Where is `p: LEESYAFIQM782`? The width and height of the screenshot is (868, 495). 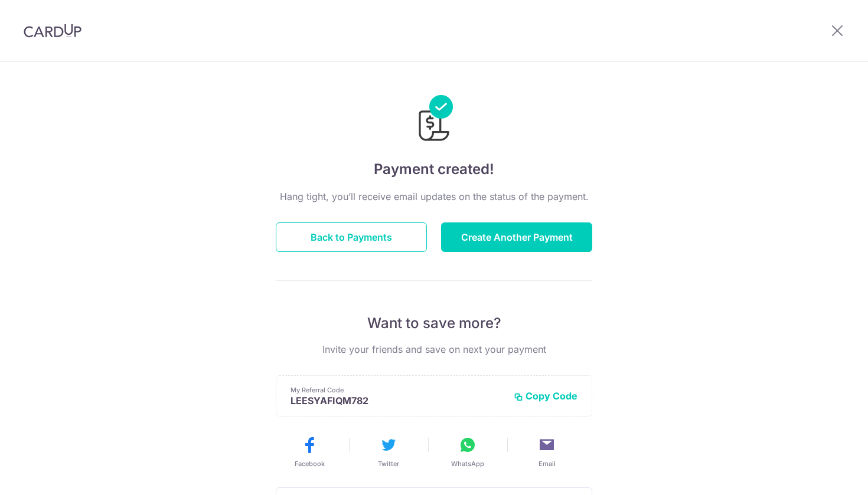
p: LEESYAFIQM782 is located at coordinates (397, 401).